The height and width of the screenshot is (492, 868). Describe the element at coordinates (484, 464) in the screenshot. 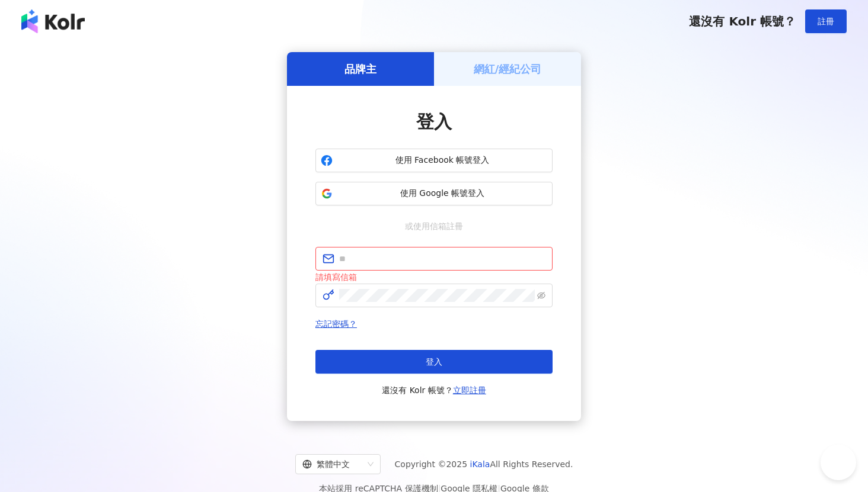

I see `span: Copyright © 2025 All Rights Reserved.` at that location.